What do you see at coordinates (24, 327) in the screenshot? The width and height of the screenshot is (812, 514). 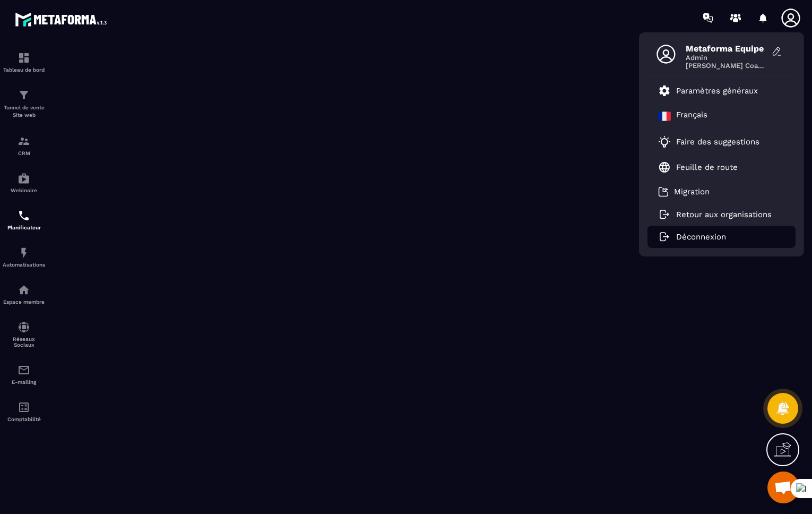 I see `img: social-network` at bounding box center [24, 327].